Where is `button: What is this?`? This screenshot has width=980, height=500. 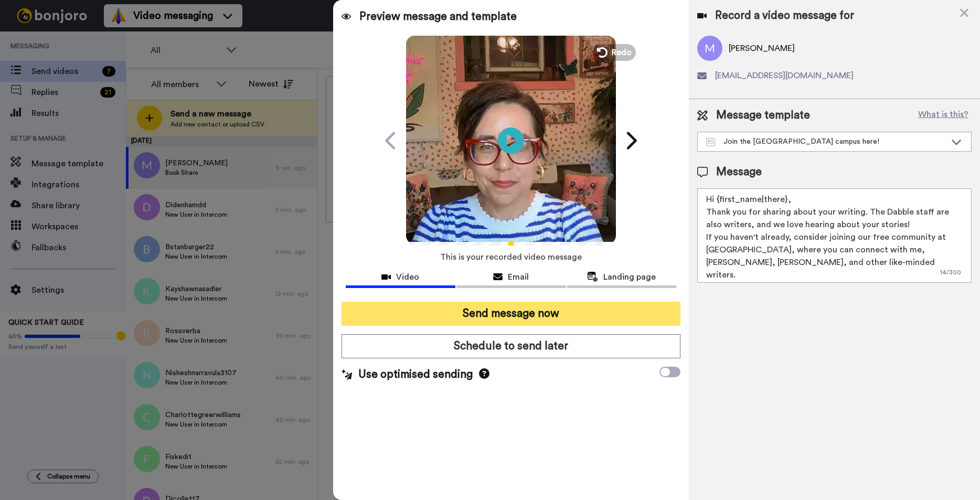 button: What is this? is located at coordinates (943, 115).